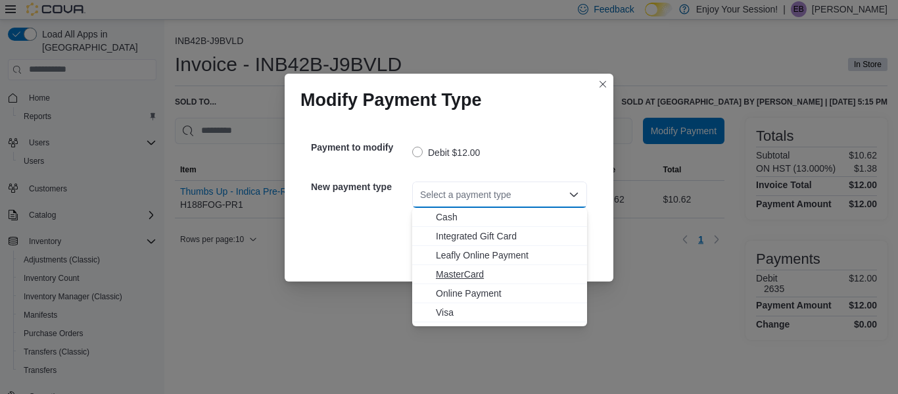 This screenshot has width=898, height=394. Describe the element at coordinates (500, 274) in the screenshot. I see `button: MasterCard` at that location.